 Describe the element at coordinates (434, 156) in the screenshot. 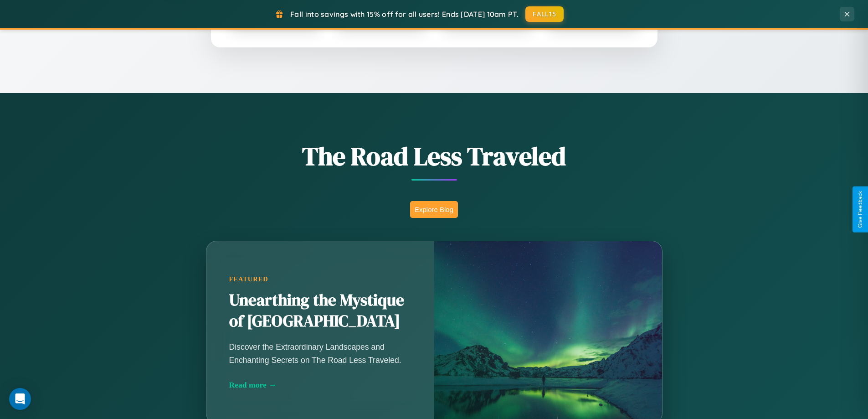

I see `h1: The Road Less Traveled` at that location.